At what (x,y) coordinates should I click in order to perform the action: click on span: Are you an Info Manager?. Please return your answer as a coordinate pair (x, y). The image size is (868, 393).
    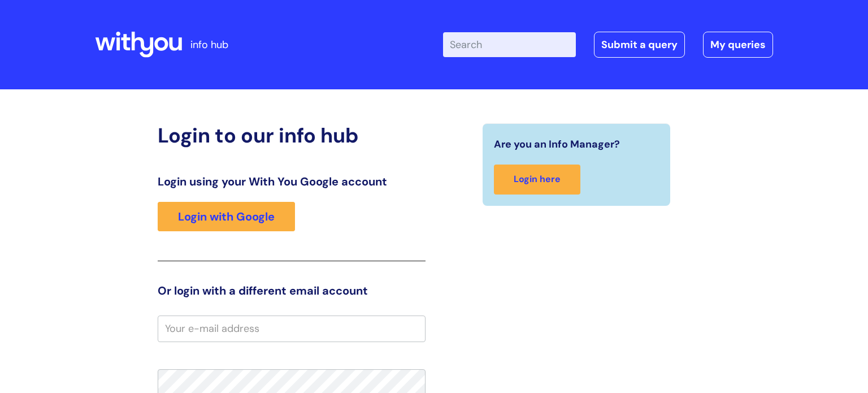
    Looking at the image, I should click on (556, 144).